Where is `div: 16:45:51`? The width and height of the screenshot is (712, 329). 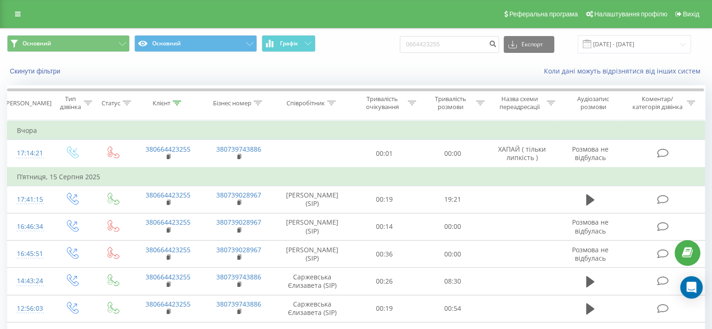 div: 16:45:51 is located at coordinates (29, 254).